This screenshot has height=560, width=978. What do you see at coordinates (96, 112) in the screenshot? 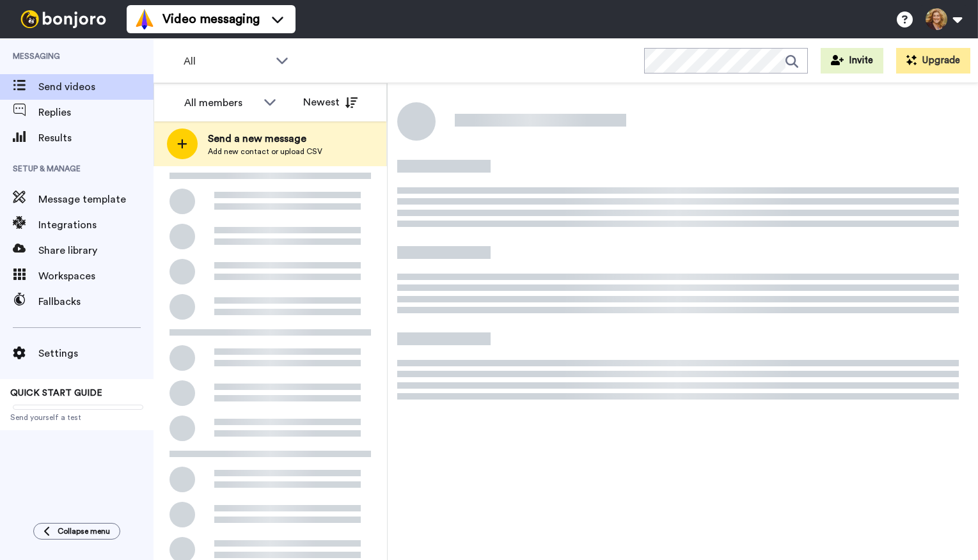
I see `span: Replies` at bounding box center [96, 112].